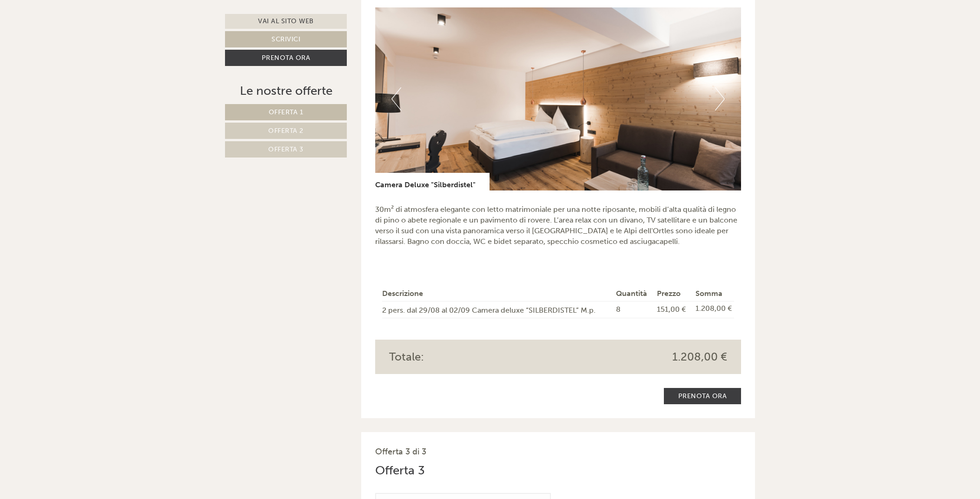  Describe the element at coordinates (286, 149) in the screenshot. I see `span: Offerta 3` at that location.